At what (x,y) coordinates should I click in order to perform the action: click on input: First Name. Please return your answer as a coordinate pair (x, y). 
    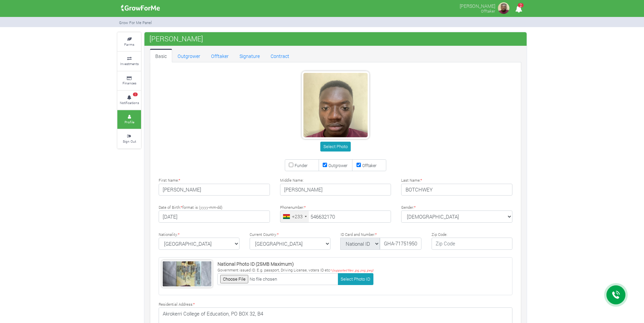
    Looking at the image, I should click on (214, 189).